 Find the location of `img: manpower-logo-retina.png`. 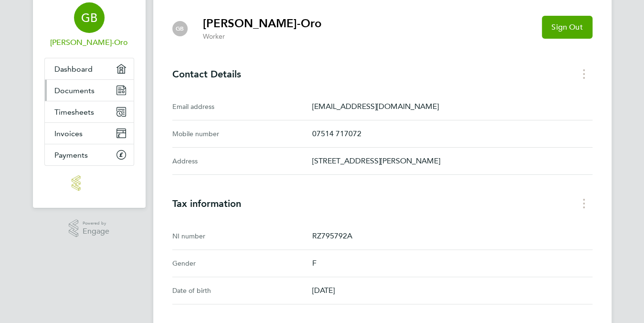

img: manpower-logo-retina.png is located at coordinates (89, 183).